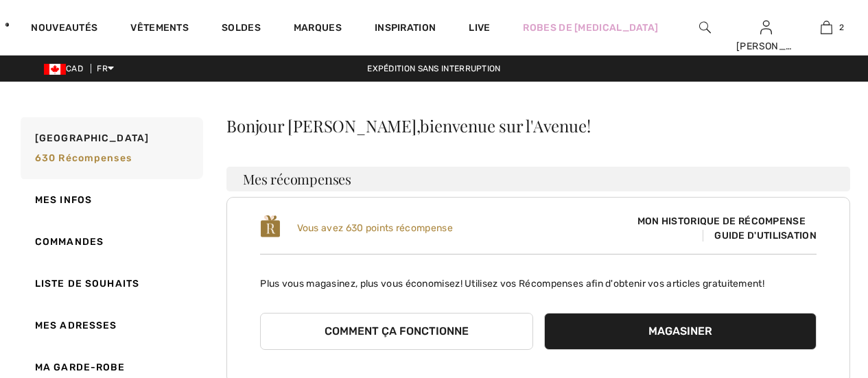 The height and width of the screenshot is (378, 868). What do you see at coordinates (241, 29) in the screenshot?
I see `a: Soldes` at bounding box center [241, 29].